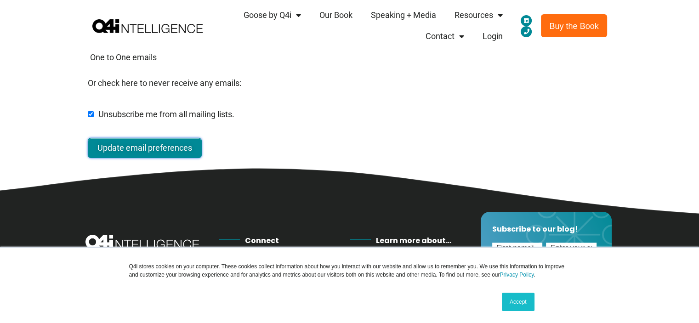 The width and height of the screenshot is (699, 323). Describe the element at coordinates (350, 83) in the screenshot. I see `p: Or check here to never receive any emails:` at that location.